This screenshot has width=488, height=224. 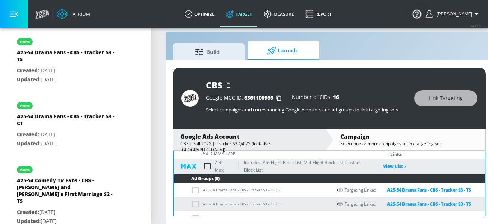 What do you see at coordinates (249, 137) in the screenshot?
I see `div: Google Ads Account` at bounding box center [249, 137].